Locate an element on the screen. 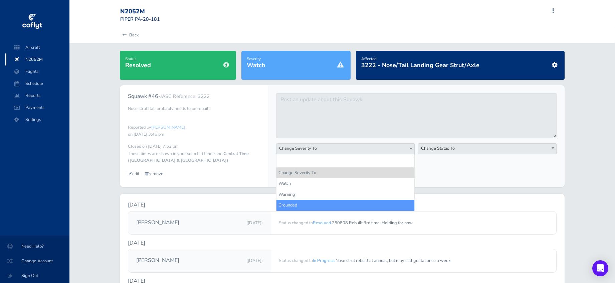  a: edit is located at coordinates (137, 174).